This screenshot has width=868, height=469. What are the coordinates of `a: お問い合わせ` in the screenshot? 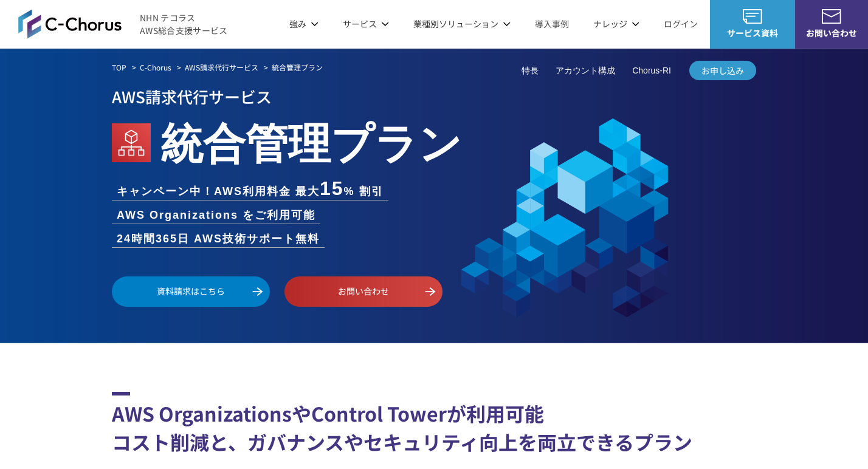 It's located at (364, 292).